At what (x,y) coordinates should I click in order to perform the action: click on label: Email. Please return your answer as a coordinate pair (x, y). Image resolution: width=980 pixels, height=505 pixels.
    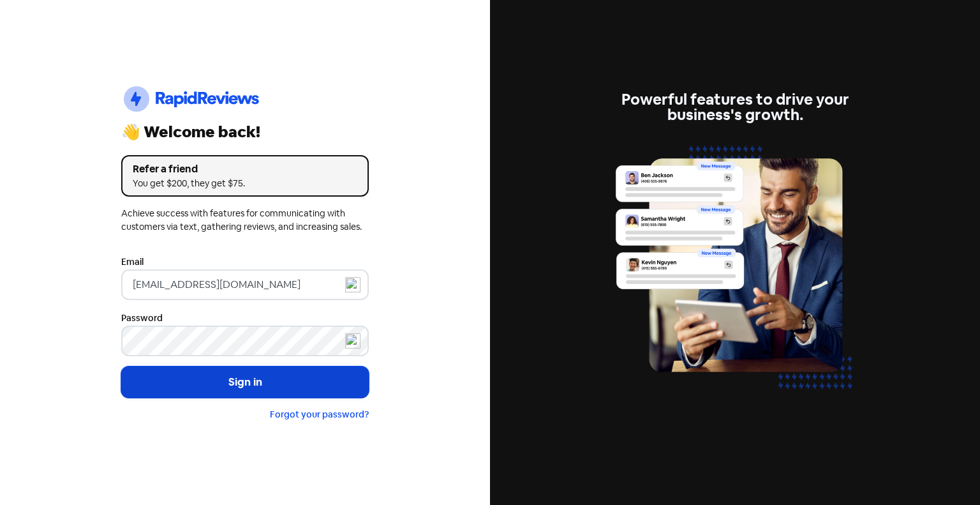
    Looking at the image, I should click on (132, 262).